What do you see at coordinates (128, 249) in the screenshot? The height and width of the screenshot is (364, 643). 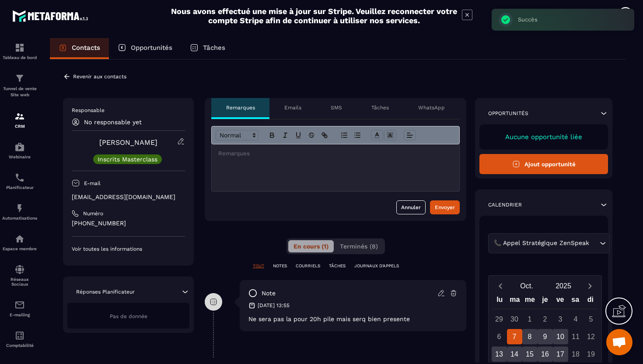 I see `p: Voir toutes les informations` at bounding box center [128, 249].